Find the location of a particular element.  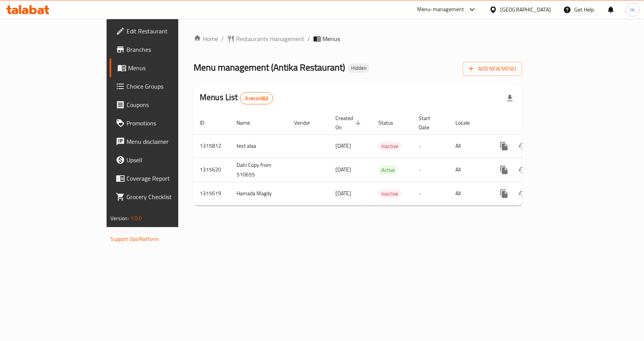

a: Promotions is located at coordinates (162, 123).